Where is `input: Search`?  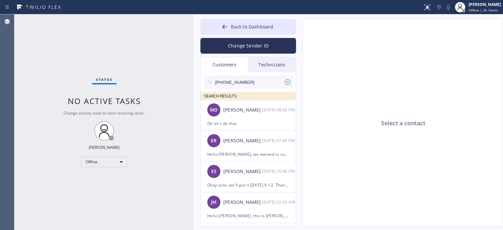 input: Search is located at coordinates (249, 82).